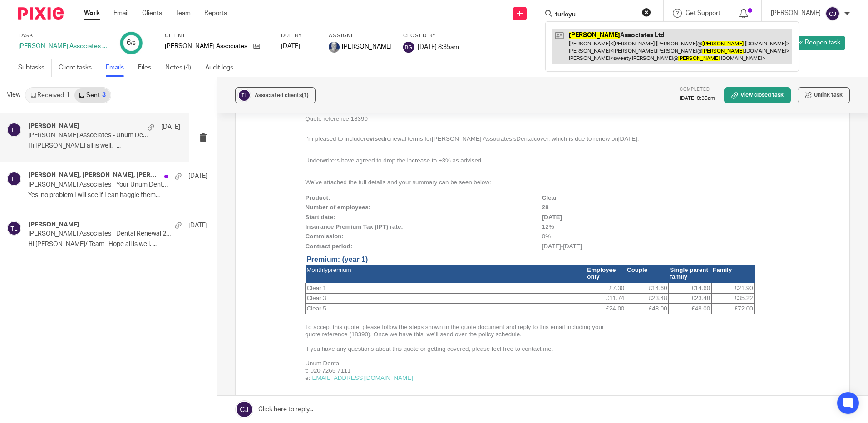 The width and height of the screenshot is (868, 423). Describe the element at coordinates (818, 43) in the screenshot. I see `a: Reopen task` at that location.